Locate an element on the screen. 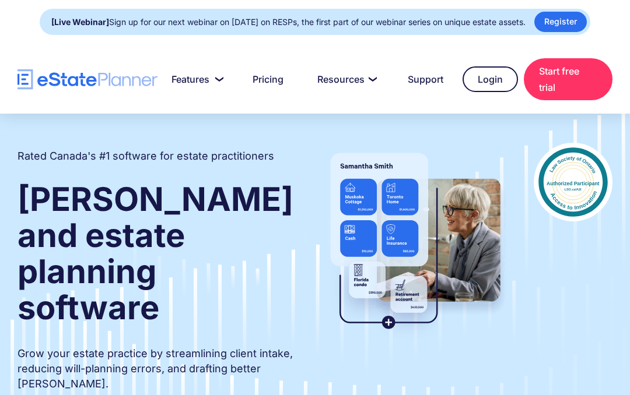 This screenshot has width=630, height=395. a: Start free trial is located at coordinates (568, 79).